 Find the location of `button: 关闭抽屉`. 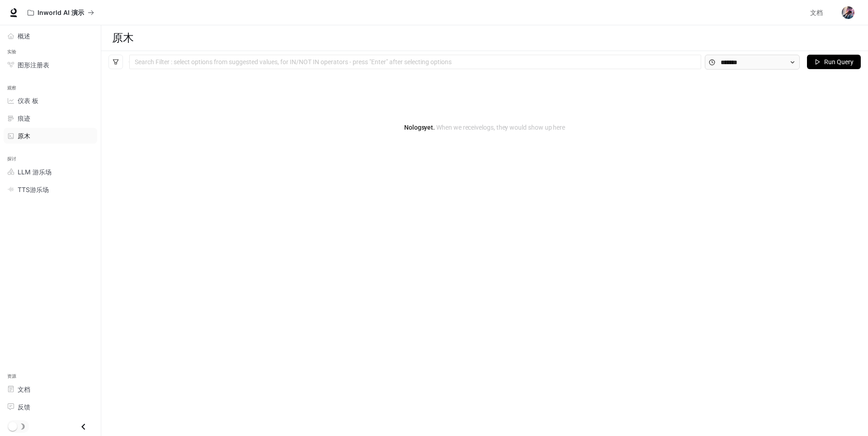

button: 关闭抽屉 is located at coordinates (83, 427).